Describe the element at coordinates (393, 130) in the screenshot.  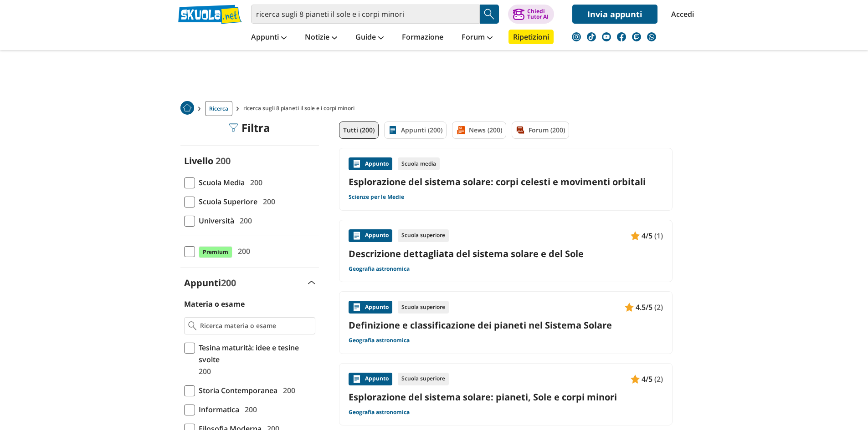
I see `img: Appunti filtro contenuto` at that location.